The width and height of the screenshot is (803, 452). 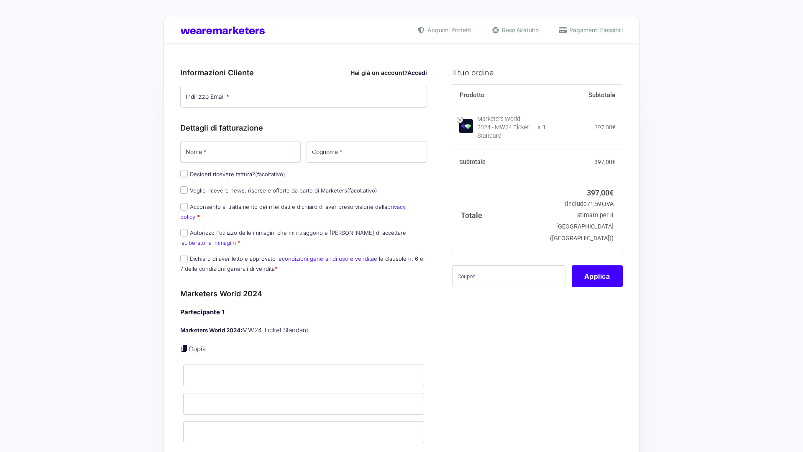 I want to click on p: MW24 Ticket Standard, so click(x=304, y=330).